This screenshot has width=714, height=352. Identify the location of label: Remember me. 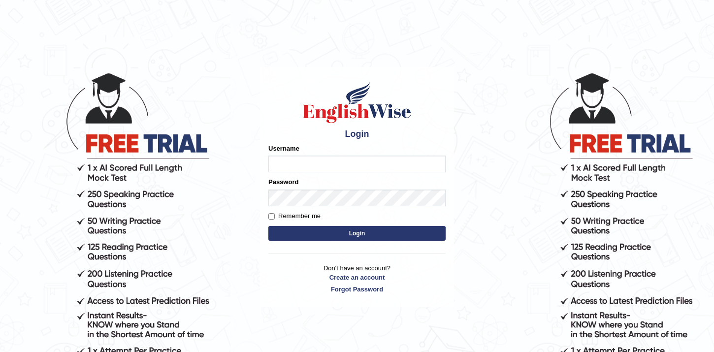
(295, 216).